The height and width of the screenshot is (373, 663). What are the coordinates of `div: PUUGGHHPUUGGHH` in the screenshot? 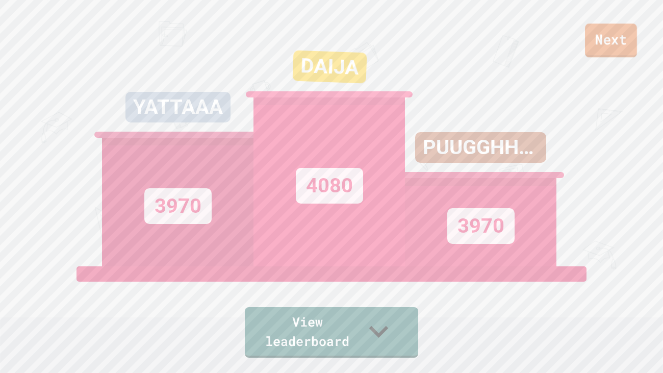 It's located at (480, 147).